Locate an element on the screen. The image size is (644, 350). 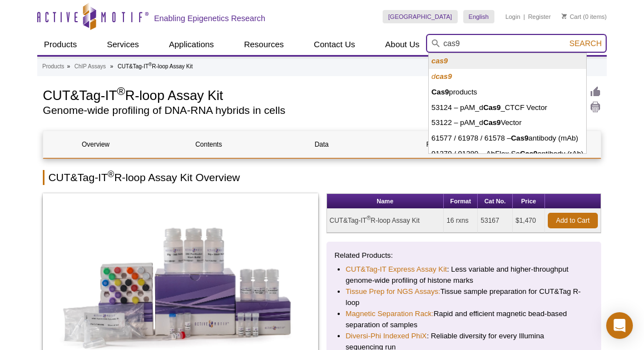
li: 91279 / 91280 – AbFlex Sa antibody (rAb) is located at coordinates (507, 154).